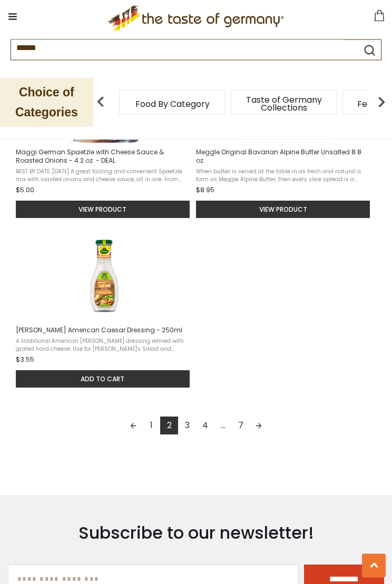  What do you see at coordinates (103, 157) in the screenshot?
I see `span: Maggi German Spaetzle with Cheese Sauce & Roasted Onions - 4.2 oz. - DEAL` at bounding box center [103, 157].